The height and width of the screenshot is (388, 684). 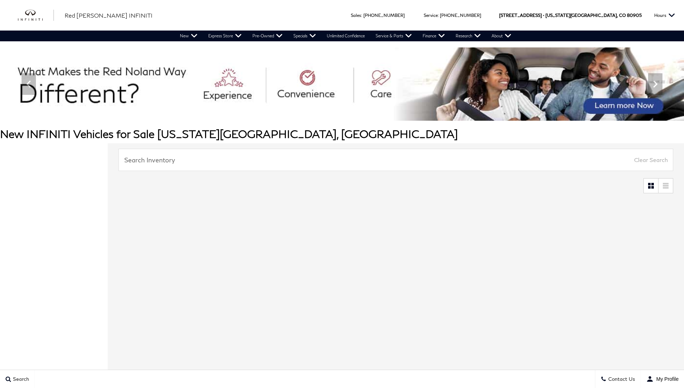 I want to click on a: Research, so click(x=468, y=36).